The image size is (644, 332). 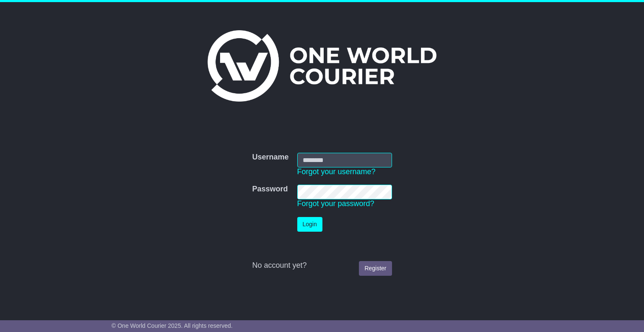 I want to click on a: Register, so click(x=375, y=268).